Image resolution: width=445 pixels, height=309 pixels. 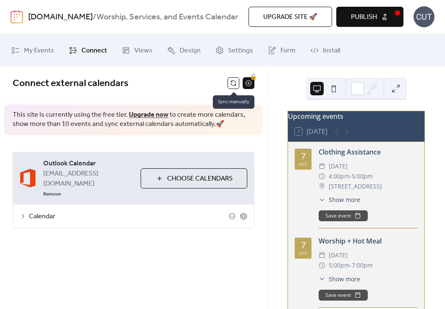 What do you see at coordinates (339, 176) in the screenshot?
I see `span: 4:00pm` at bounding box center [339, 176].